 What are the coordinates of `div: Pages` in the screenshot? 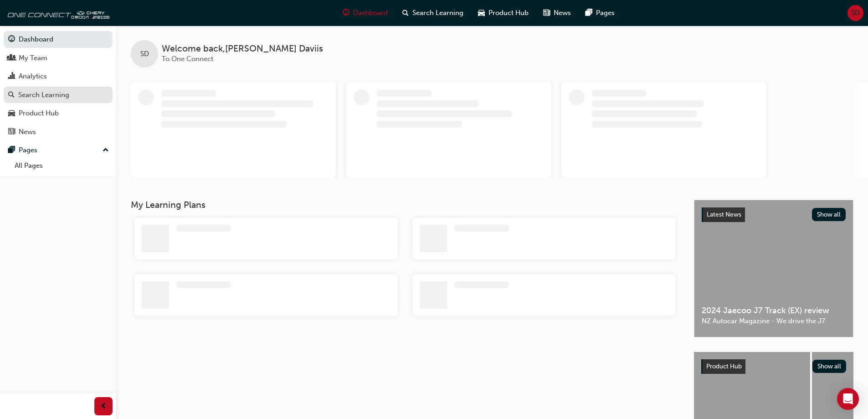 It's located at (28, 150).